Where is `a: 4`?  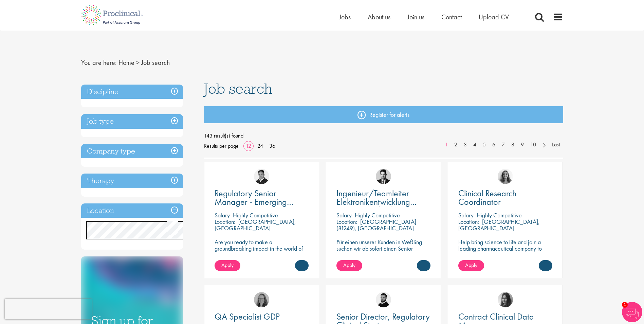 a: 4 is located at coordinates (474, 145).